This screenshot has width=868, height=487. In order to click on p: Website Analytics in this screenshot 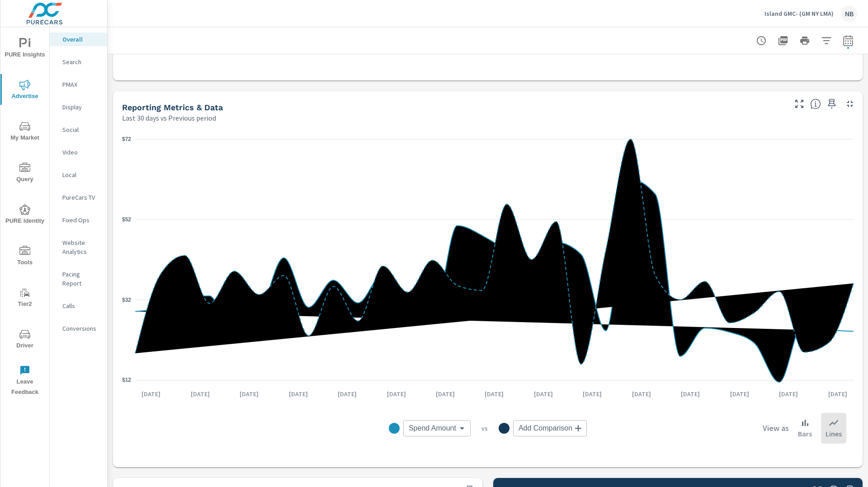, I will do `click(80, 247)`.